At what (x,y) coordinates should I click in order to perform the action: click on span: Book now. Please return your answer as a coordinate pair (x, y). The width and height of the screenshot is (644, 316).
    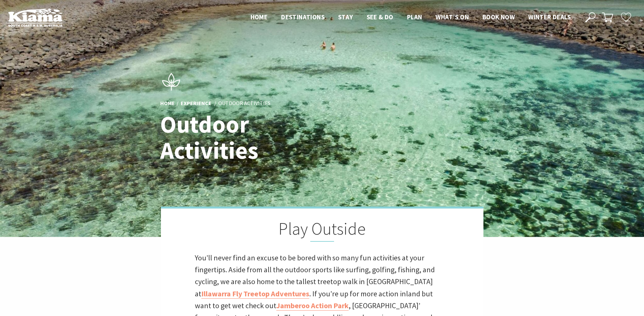
    Looking at the image, I should click on (498, 17).